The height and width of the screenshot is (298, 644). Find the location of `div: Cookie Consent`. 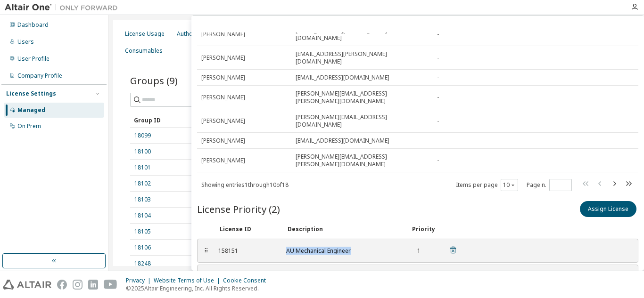

div: Cookie Consent is located at coordinates (247, 281).